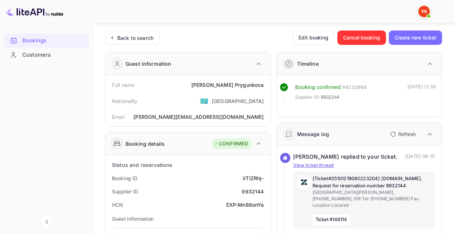 Image resolution: width=455 pixels, height=234 pixels. What do you see at coordinates (117, 205) in the screenshot?
I see `div: HCN` at bounding box center [117, 205].